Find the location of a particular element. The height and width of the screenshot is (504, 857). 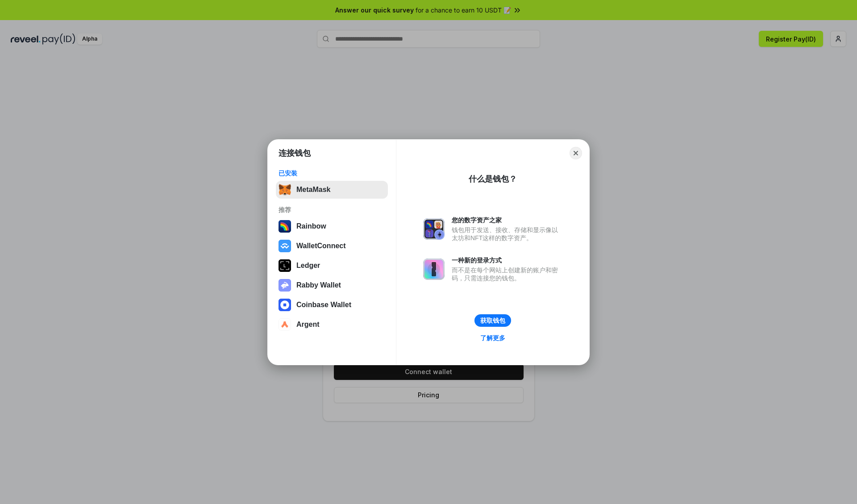

div: 了解更多 is located at coordinates (493, 338).